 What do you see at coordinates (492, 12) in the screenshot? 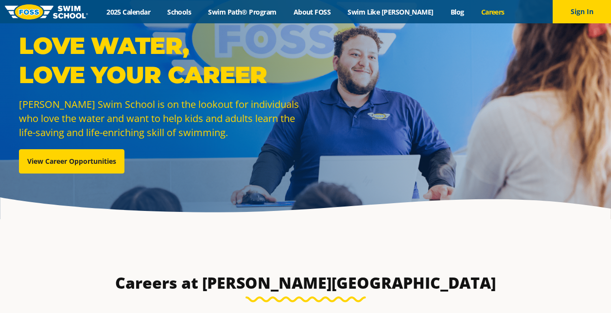
I see `a: Careers` at bounding box center [492, 12].